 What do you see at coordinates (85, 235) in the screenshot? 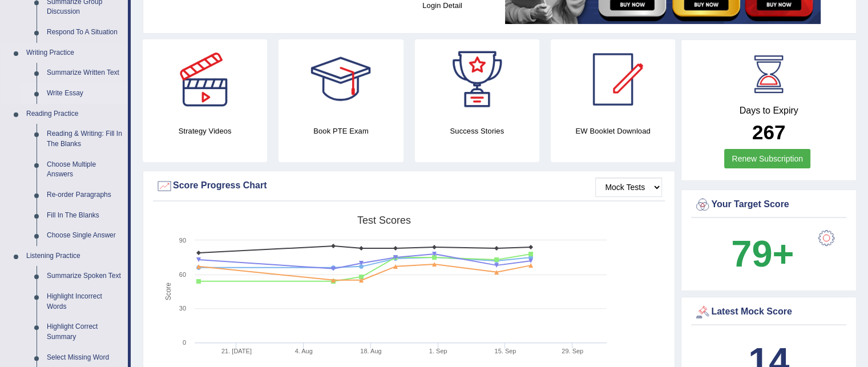
I see `a: Choose Single Answer` at bounding box center [85, 235].